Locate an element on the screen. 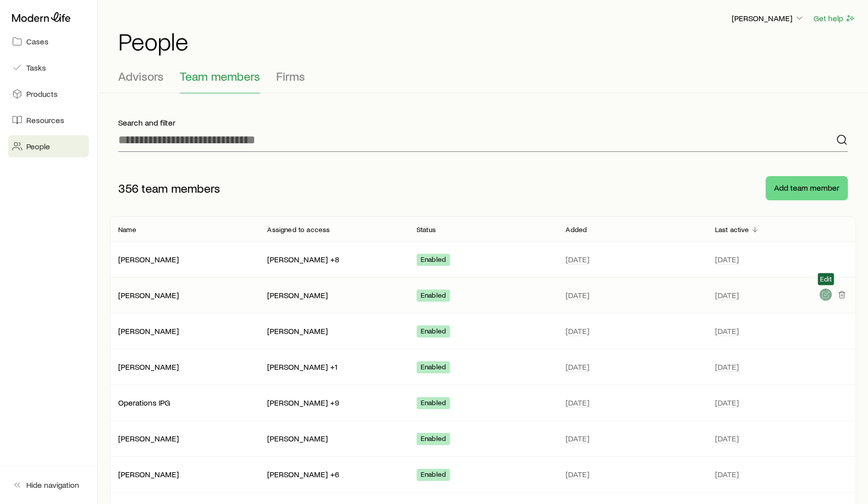 Image resolution: width=868 pixels, height=504 pixels. span: People is located at coordinates (38, 146).